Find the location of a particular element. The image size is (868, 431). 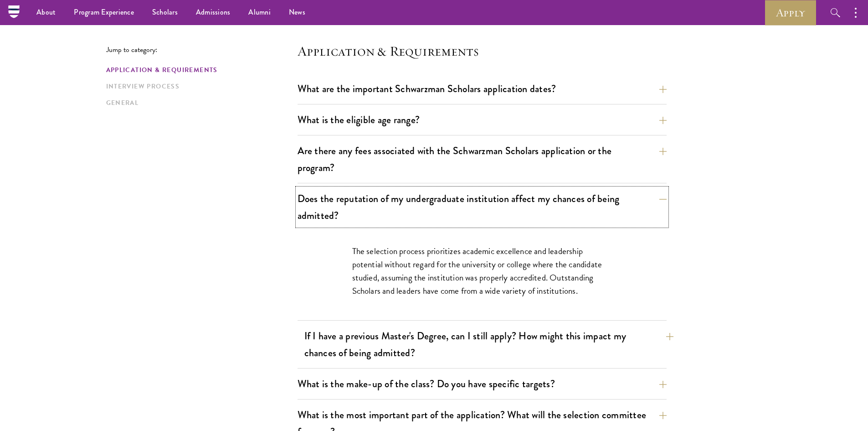

button: If I have a previous Master's Degree, can I still apply? How might this impact my chances of bein... is located at coordinates (489, 344).